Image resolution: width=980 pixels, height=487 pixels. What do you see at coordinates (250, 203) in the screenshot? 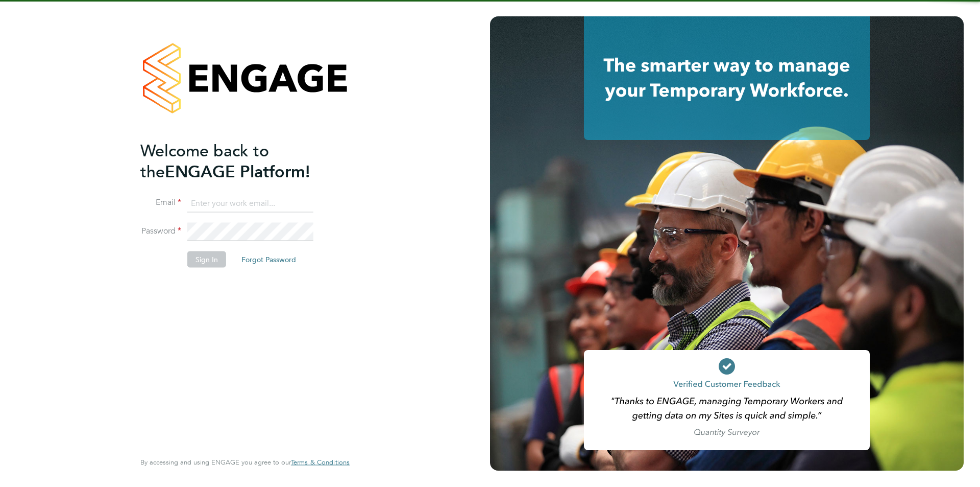
I see `input: Enter your work email...` at bounding box center [250, 203].